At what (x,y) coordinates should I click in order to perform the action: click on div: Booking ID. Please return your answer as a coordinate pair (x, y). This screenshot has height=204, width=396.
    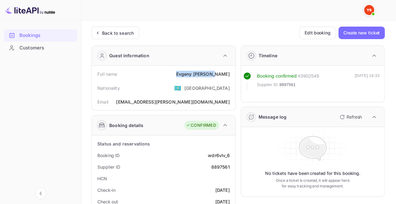
    Looking at the image, I should click on (108, 155).